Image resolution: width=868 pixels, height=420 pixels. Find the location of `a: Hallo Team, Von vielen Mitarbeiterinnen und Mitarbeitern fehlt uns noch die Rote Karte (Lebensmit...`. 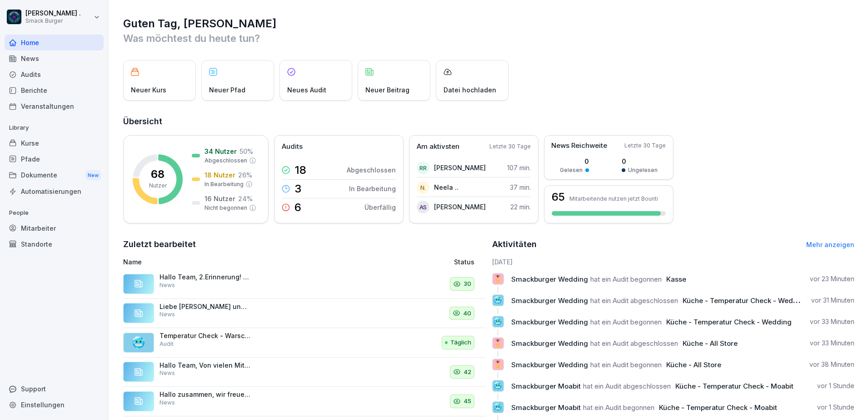

a: Hallo Team, Von vielen Mitarbeiterinnen und Mitarbeitern fehlt uns noch die Rote Karte (Lebensmit... is located at coordinates (305, 373).